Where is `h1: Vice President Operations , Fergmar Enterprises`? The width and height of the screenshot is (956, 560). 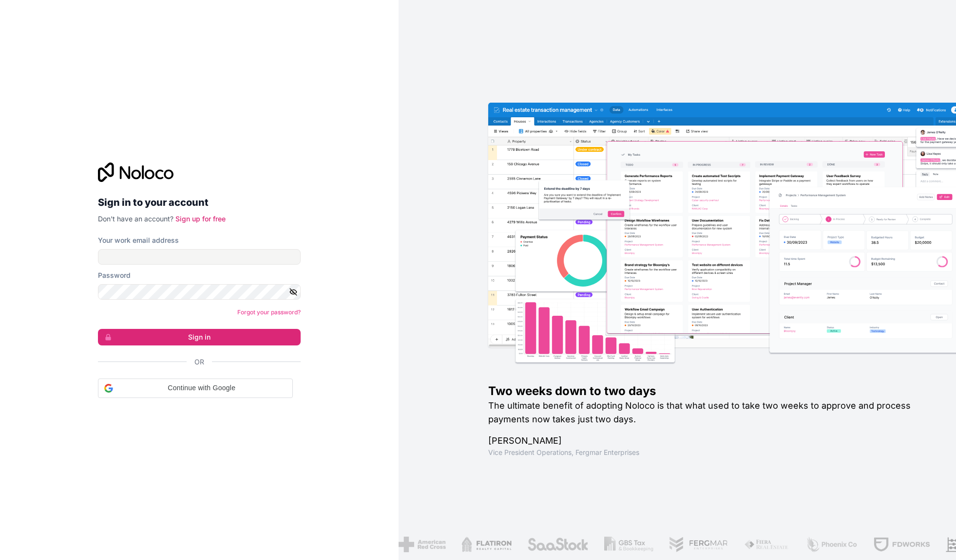 h1: Vice President Operations , Fergmar Enterprises is located at coordinates (706, 453).